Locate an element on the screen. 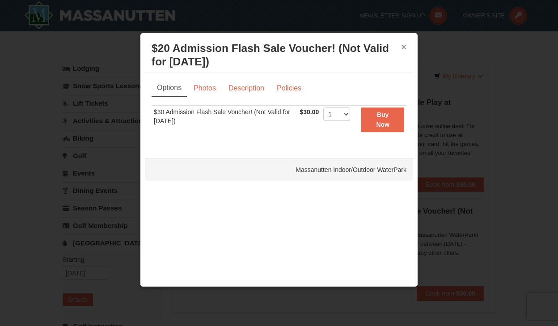 This screenshot has height=326, width=558. div: Massanutten Indoor/Outdoor WaterPark is located at coordinates (279, 169).